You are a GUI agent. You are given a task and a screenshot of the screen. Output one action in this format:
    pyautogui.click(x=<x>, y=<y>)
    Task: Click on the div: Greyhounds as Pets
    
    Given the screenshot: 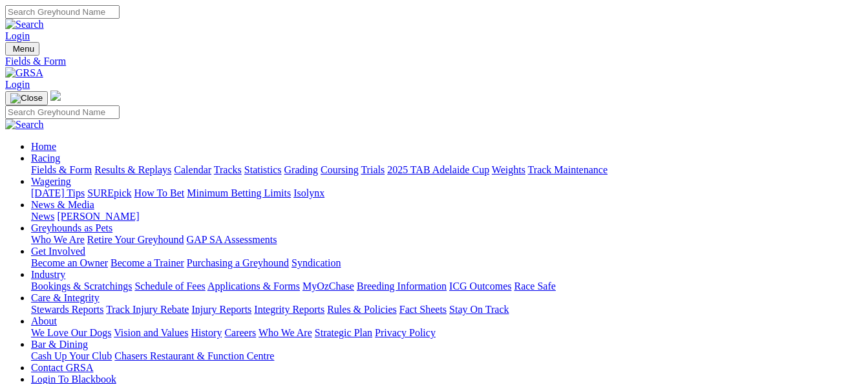 What is the action you would take?
    pyautogui.click(x=446, y=240)
    